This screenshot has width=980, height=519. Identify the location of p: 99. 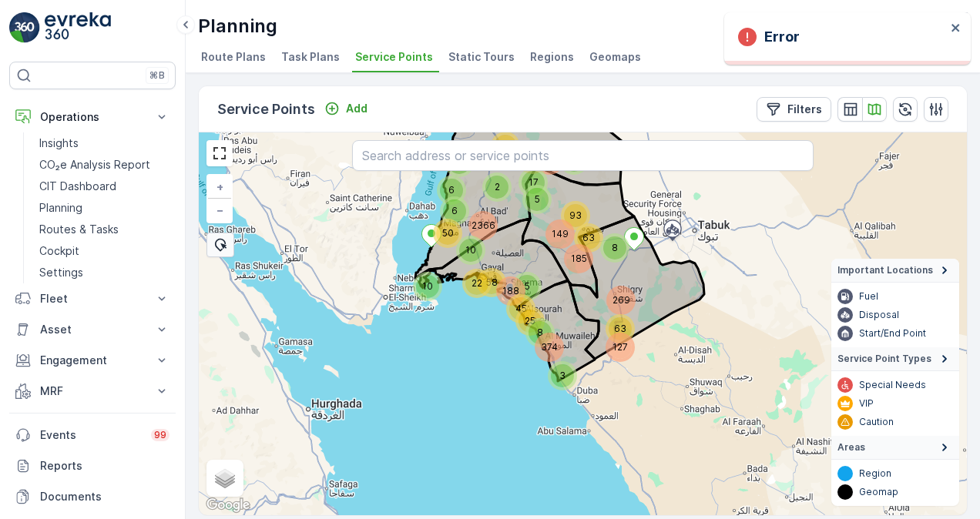
(160, 435).